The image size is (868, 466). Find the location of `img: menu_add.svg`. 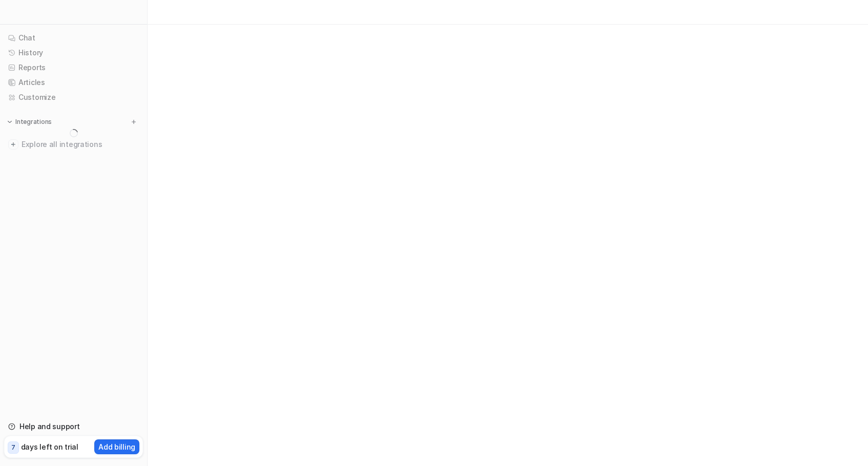

img: menu_add.svg is located at coordinates (134, 122).